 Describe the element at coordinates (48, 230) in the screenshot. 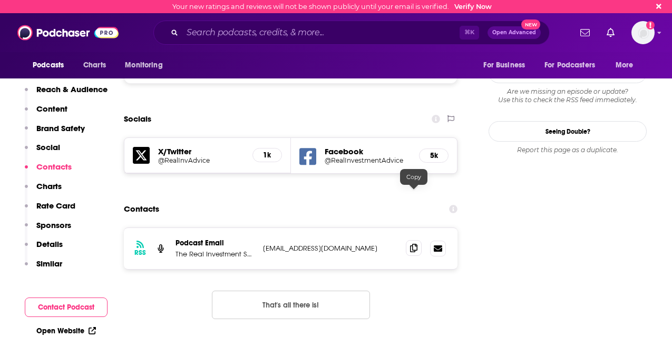

I see `button: Sponsors` at that location.